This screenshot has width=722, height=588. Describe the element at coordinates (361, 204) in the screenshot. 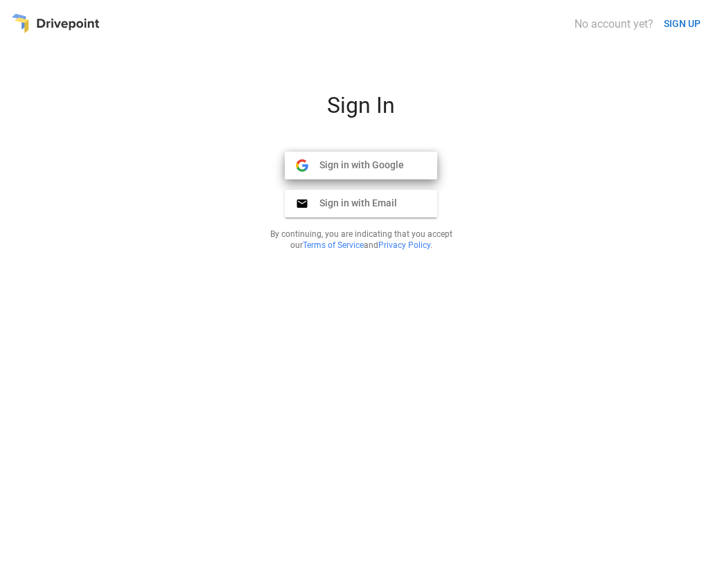

I see `button: Sign in with Email` at that location.